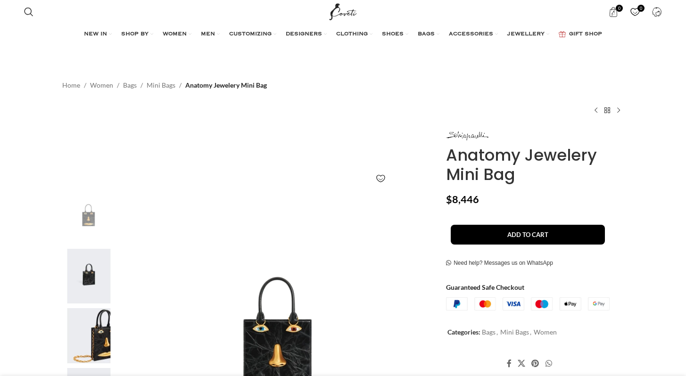 Image resolution: width=686 pixels, height=376 pixels. Describe the element at coordinates (596, 110) in the screenshot. I see `a: Previous product` at that location.